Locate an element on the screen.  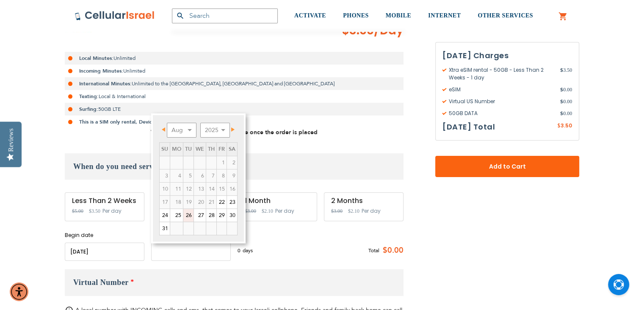
input: Search is located at coordinates (225, 16).